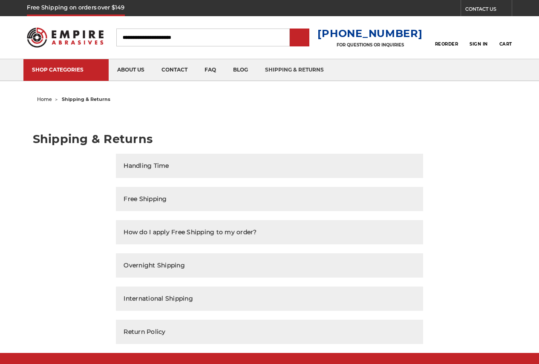 Image resolution: width=539 pixels, height=364 pixels. What do you see at coordinates (370, 45) in the screenshot?
I see `p: FOR QUESTIONS OR INQUIRIES` at bounding box center [370, 45].